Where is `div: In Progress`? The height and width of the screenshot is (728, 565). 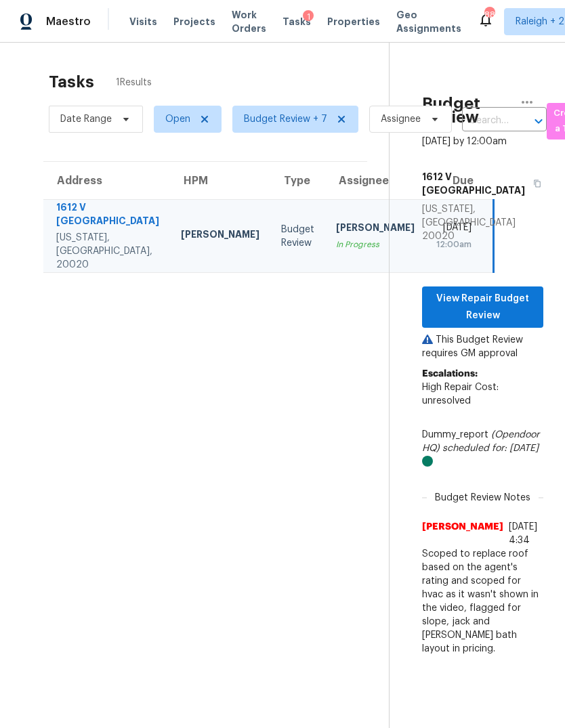 div: In Progress is located at coordinates (375, 244).